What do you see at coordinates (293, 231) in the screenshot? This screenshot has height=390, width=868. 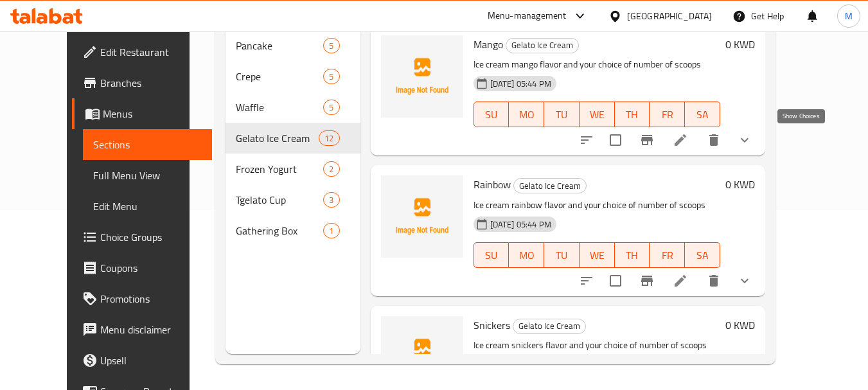 I see `div: Gathering Box1` at bounding box center [293, 231].